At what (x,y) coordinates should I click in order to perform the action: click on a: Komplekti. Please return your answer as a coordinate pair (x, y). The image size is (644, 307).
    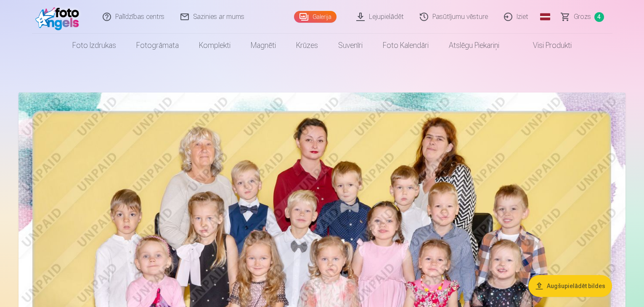
    Looking at the image, I should click on (215, 46).